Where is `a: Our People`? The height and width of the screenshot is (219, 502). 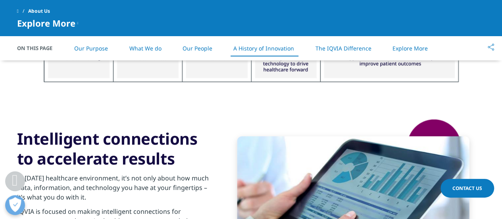 a: Our People is located at coordinates (197, 48).